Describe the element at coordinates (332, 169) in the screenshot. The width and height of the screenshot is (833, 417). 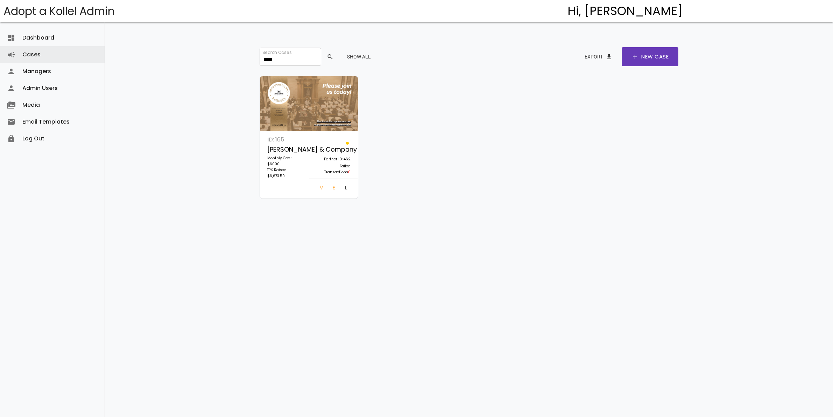
I see `p: Failed Transactions` at that location.